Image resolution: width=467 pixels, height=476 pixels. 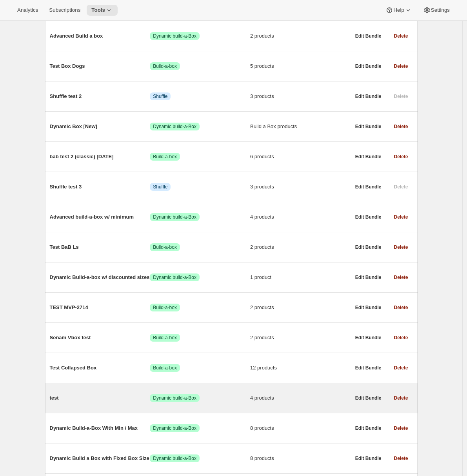 I want to click on span: Test BaB Ls, so click(x=100, y=247).